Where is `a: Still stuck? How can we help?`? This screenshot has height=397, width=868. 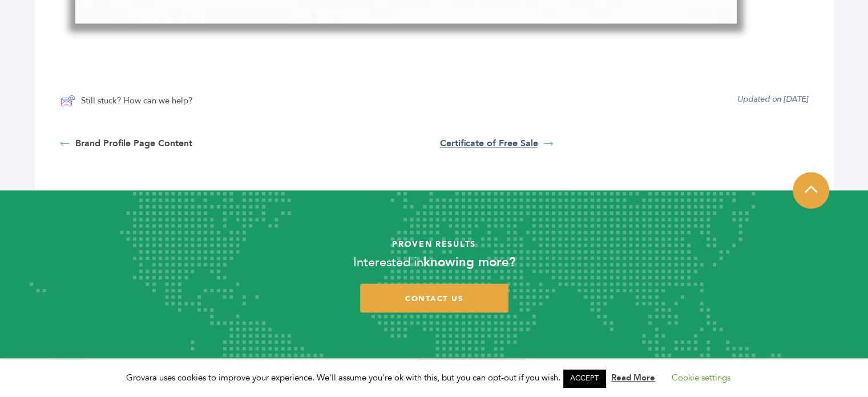
a: Still stuck? How can we help? is located at coordinates (127, 101).